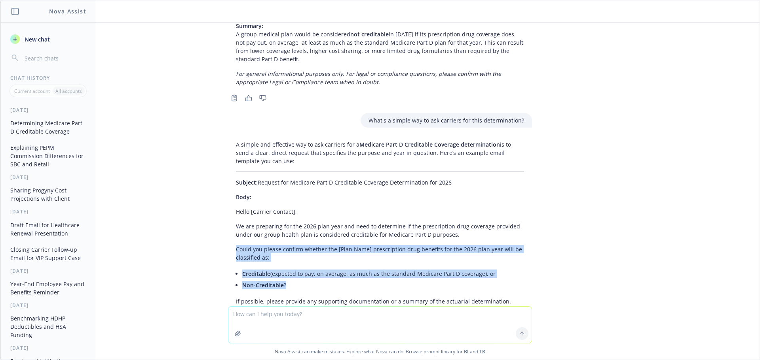 This screenshot has height=360, width=760. I want to click on h1: Nova Assist, so click(68, 11).